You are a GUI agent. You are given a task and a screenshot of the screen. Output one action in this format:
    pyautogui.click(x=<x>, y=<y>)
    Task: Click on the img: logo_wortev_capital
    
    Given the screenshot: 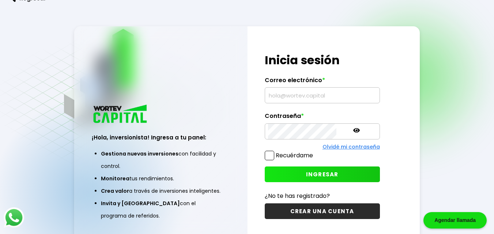 What is the action you would take?
    pyautogui.click(x=121, y=114)
    